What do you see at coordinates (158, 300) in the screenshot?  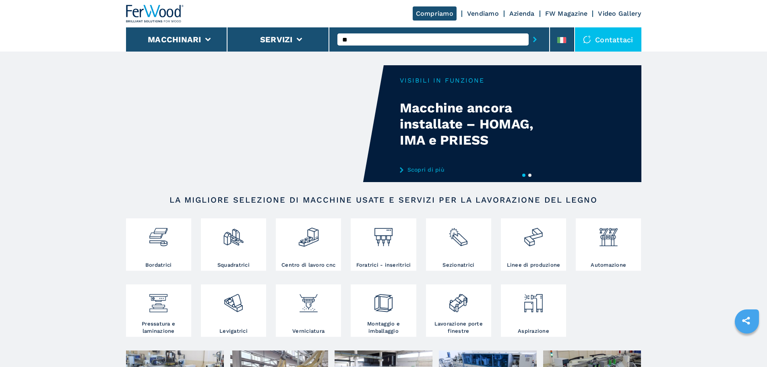 I see `img: pressa-strettoia.png` at bounding box center [158, 300].